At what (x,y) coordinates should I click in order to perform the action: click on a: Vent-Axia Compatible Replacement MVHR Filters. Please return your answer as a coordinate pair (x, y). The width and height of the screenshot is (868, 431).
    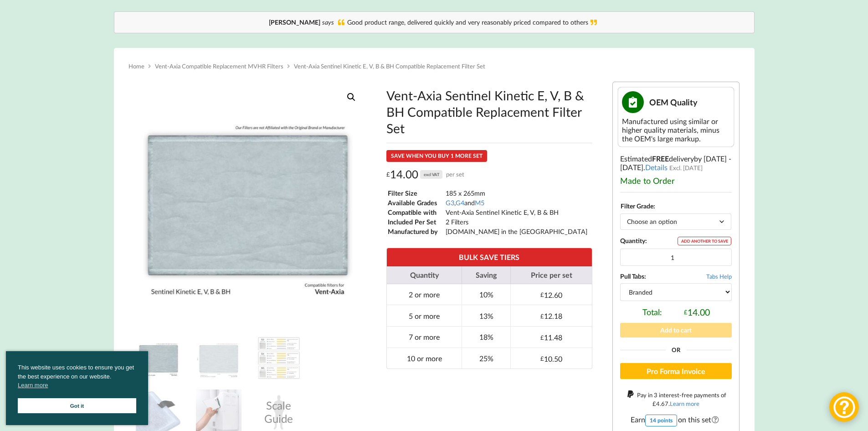
    Looking at the image, I should click on (219, 66).